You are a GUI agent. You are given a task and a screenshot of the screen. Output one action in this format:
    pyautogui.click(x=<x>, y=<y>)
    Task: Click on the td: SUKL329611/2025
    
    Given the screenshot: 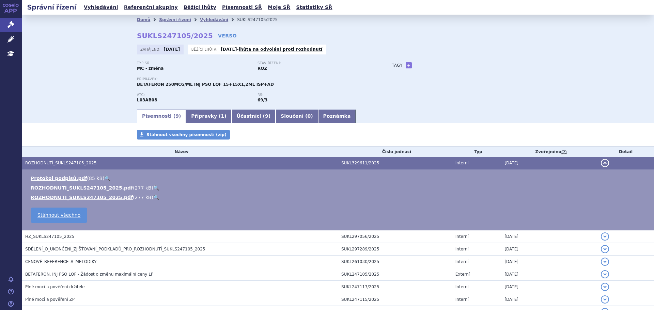 What is the action you would take?
    pyautogui.click(x=395, y=163)
    